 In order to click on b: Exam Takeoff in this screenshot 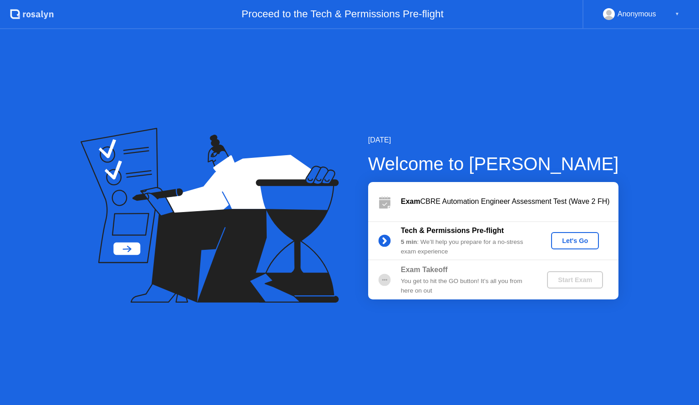, I will do `click(424, 269)`.